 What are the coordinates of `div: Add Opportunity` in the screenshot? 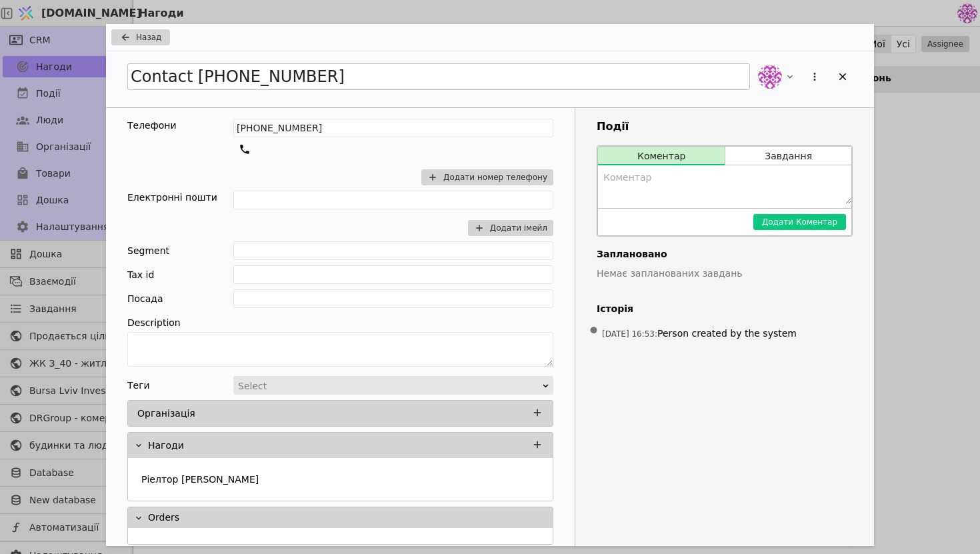 It's located at (490, 285).